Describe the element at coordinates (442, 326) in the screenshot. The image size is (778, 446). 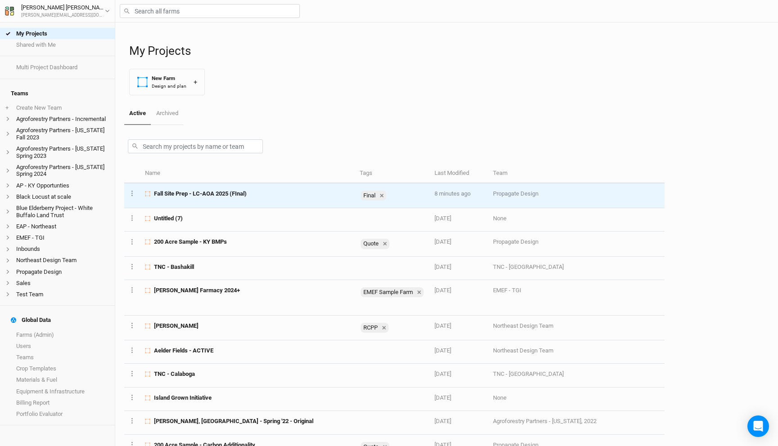
I see `span: Oct 3, 2025 12:33 PM` at that location.